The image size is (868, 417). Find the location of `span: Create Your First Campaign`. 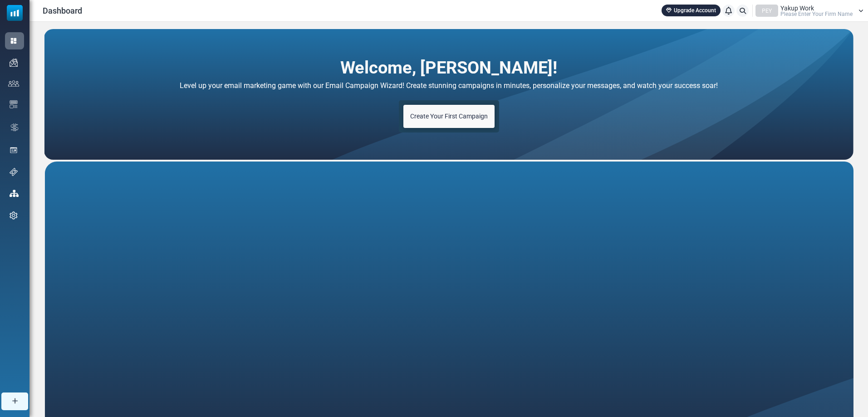

span: Create Your First Campaign is located at coordinates (449, 116).